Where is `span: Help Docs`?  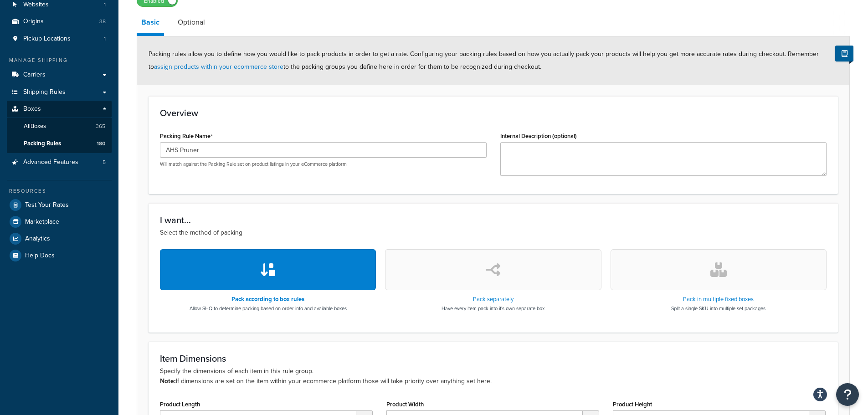
span: Help Docs is located at coordinates (40, 256).